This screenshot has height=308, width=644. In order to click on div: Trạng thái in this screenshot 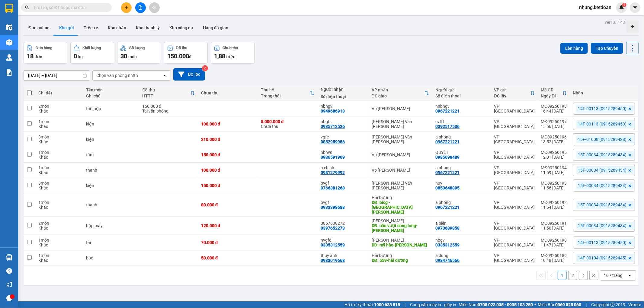, I will do `click(285, 96)`.